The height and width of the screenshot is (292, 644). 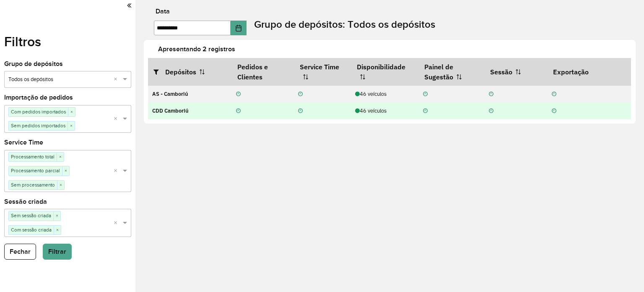 What do you see at coordinates (385, 72) in the screenshot?
I see `th: Disponibilidade` at bounding box center [385, 72].